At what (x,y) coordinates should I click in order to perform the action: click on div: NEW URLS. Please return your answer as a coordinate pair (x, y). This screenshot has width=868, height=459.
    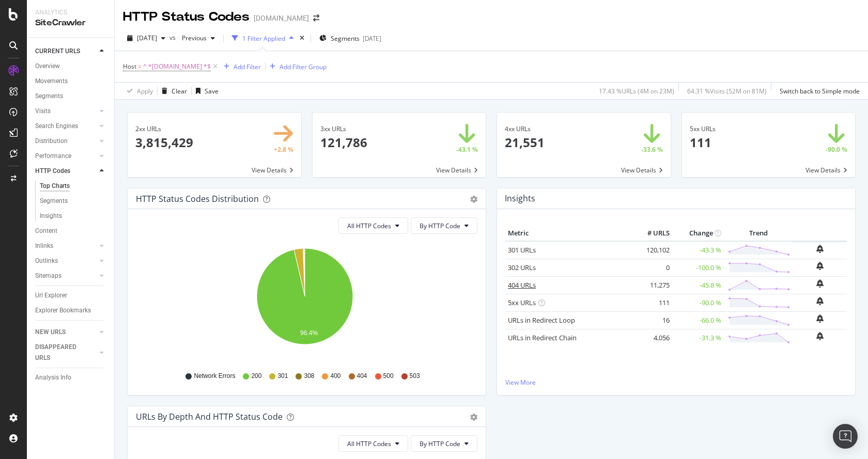
    Looking at the image, I should click on (50, 332).